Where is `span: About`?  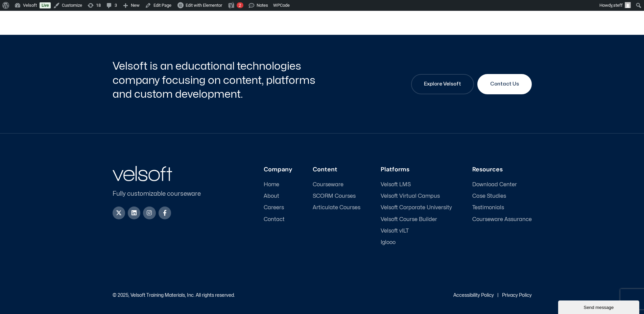
span: About is located at coordinates (272, 196).